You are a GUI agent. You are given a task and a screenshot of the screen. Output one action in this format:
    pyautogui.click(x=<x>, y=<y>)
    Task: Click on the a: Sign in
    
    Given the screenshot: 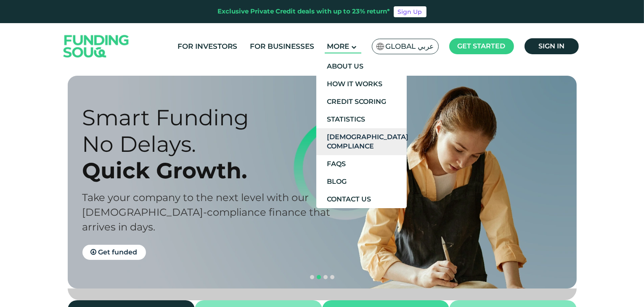 What is the action you would take?
    pyautogui.click(x=552, y=46)
    